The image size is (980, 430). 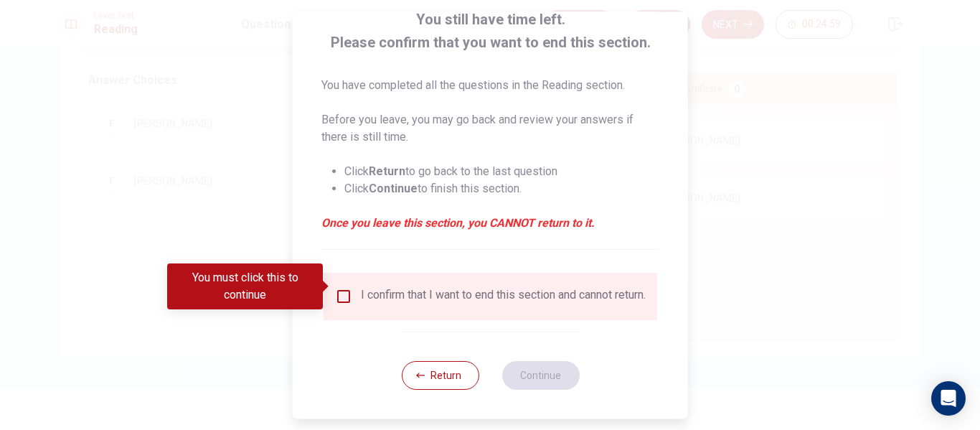 I want to click on em: Once you leave this section, you CANNOT return to it., so click(x=490, y=223).